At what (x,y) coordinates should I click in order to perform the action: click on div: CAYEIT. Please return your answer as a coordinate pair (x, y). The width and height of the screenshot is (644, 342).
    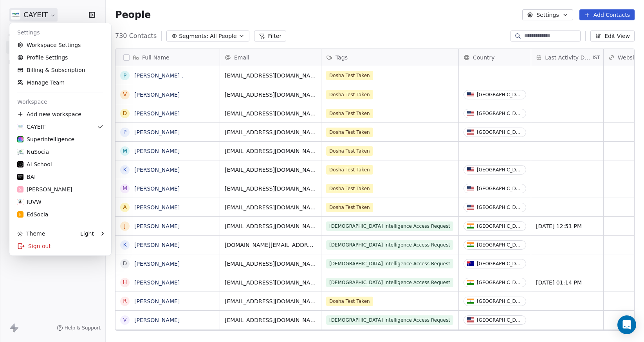
    Looking at the image, I should click on (31, 127).